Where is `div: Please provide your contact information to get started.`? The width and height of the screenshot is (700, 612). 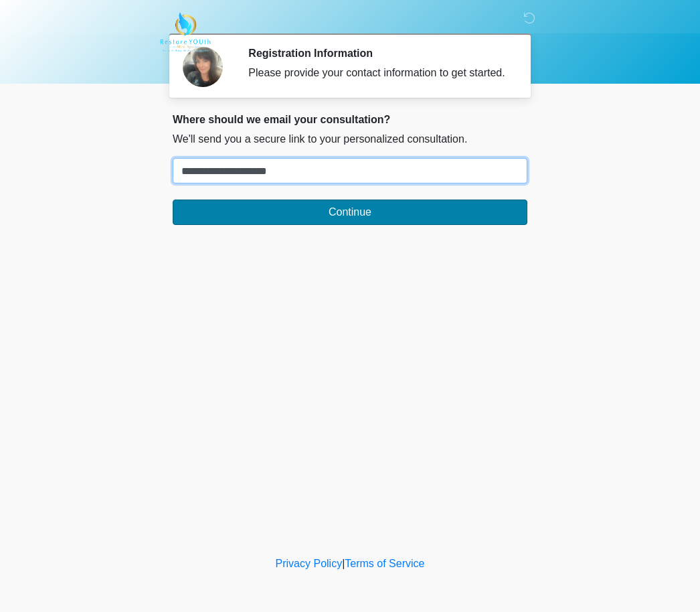 div: Please provide your contact information to get started. is located at coordinates (378, 73).